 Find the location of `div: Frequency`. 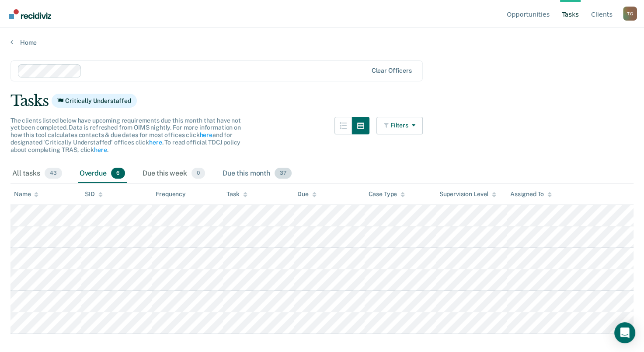

div: Frequency is located at coordinates (171, 194).